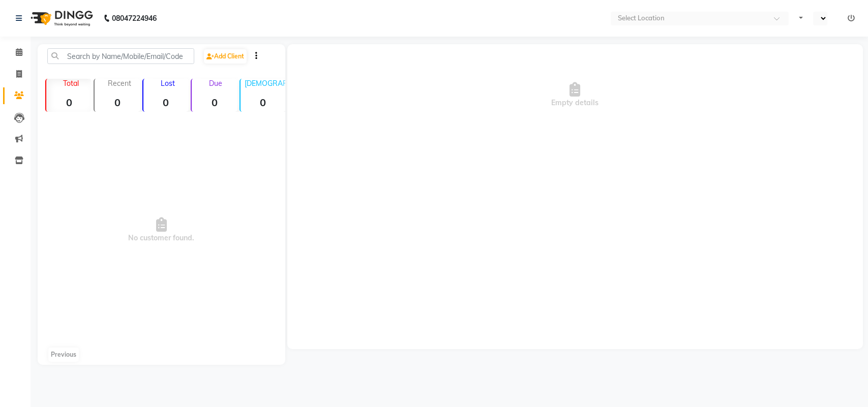  I want to click on div: Select Location, so click(641, 18).